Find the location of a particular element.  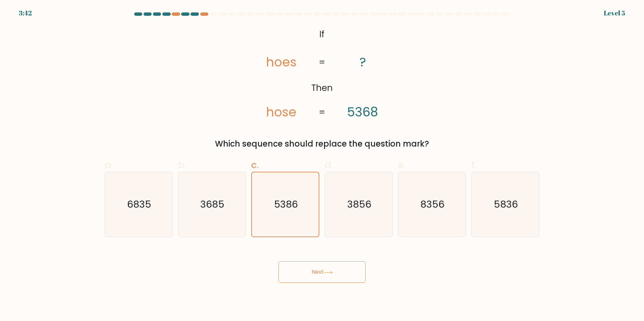

tspan: If is located at coordinates (322, 34).